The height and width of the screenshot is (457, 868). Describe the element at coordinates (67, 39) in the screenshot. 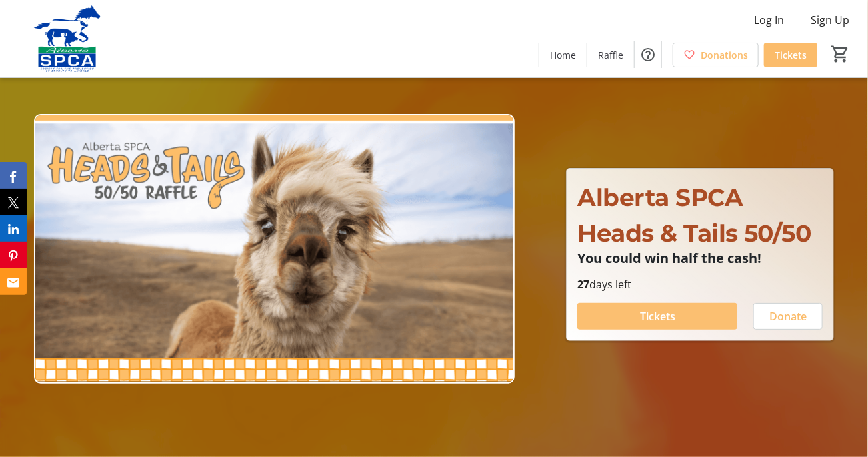

I see `img: Alberta SPCA's Logo` at that location.